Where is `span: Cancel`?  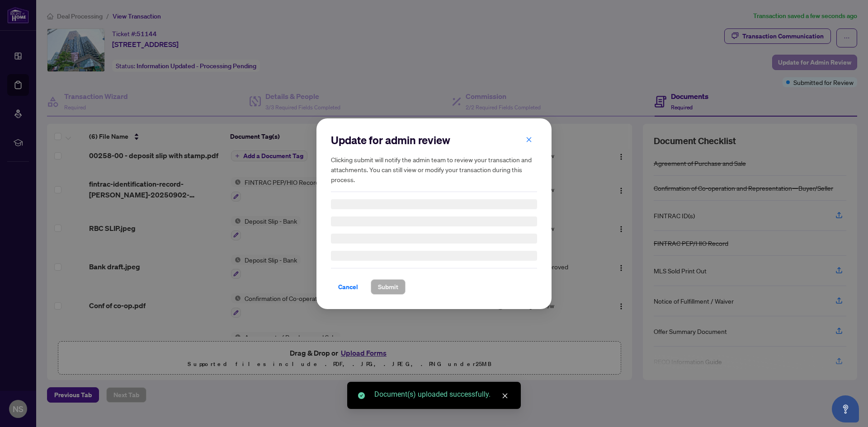
span: Cancel is located at coordinates (348, 287).